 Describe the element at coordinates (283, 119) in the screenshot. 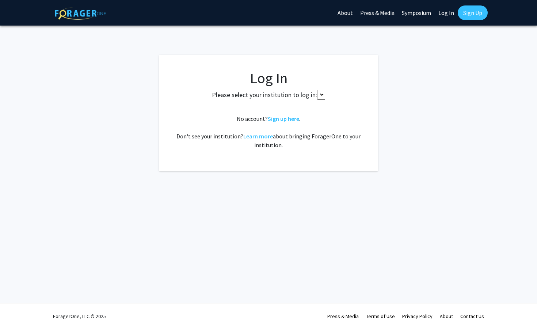

I see `a: Sign up here` at that location.